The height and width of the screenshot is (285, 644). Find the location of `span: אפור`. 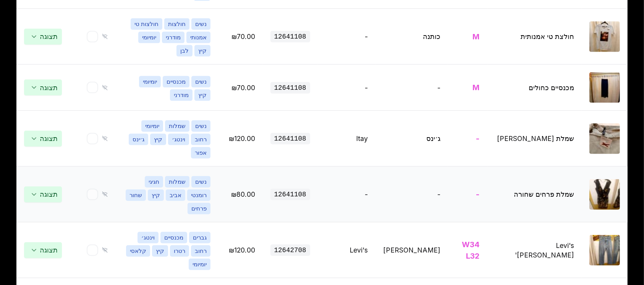

span: אפור is located at coordinates (200, 153).